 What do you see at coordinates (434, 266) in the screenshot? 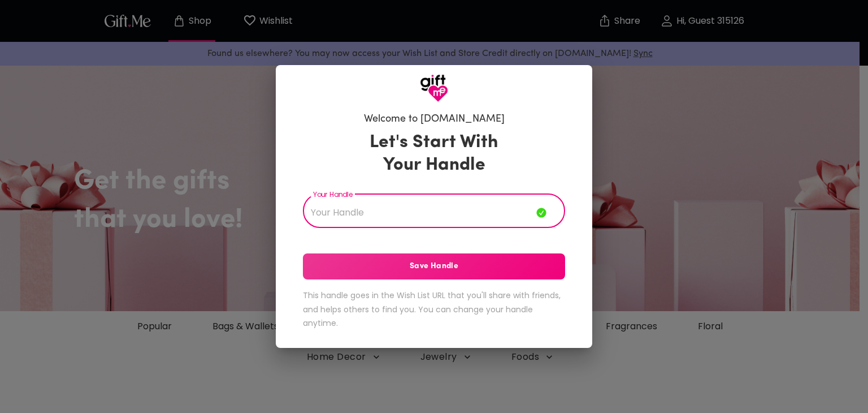
I see `button: Save Handle` at bounding box center [434, 266].